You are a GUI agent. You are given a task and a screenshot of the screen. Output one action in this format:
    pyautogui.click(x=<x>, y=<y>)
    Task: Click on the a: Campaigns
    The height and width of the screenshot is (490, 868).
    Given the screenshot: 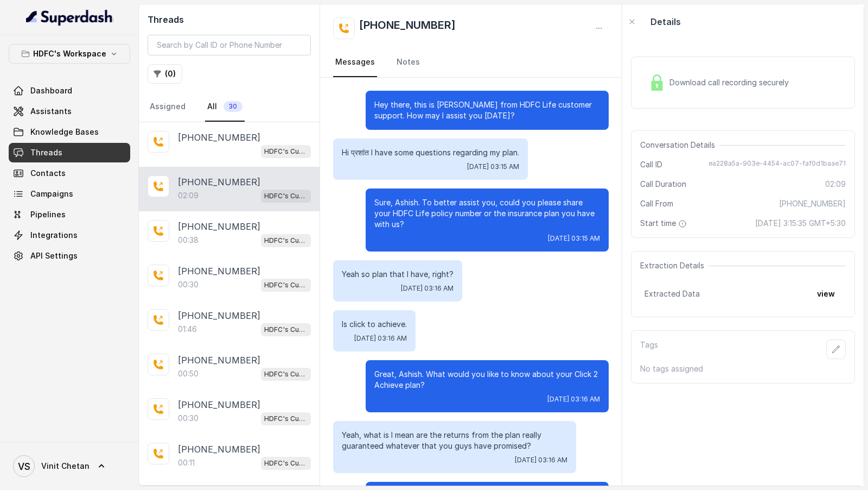 What is the action you would take?
    pyautogui.click(x=70, y=194)
    